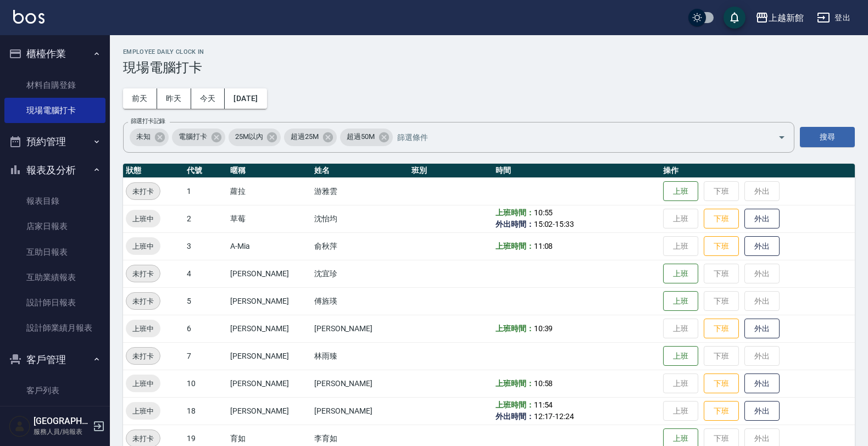 The image size is (868, 446). What do you see at coordinates (55, 390) in the screenshot?
I see `a: 客戶列表` at bounding box center [55, 390].